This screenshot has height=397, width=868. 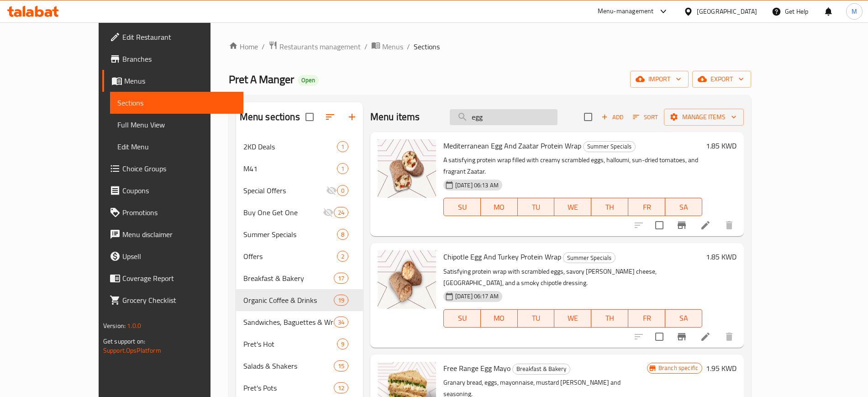 What do you see at coordinates (283, 213) in the screenshot?
I see `div: Buy One Get One` at bounding box center [283, 213].